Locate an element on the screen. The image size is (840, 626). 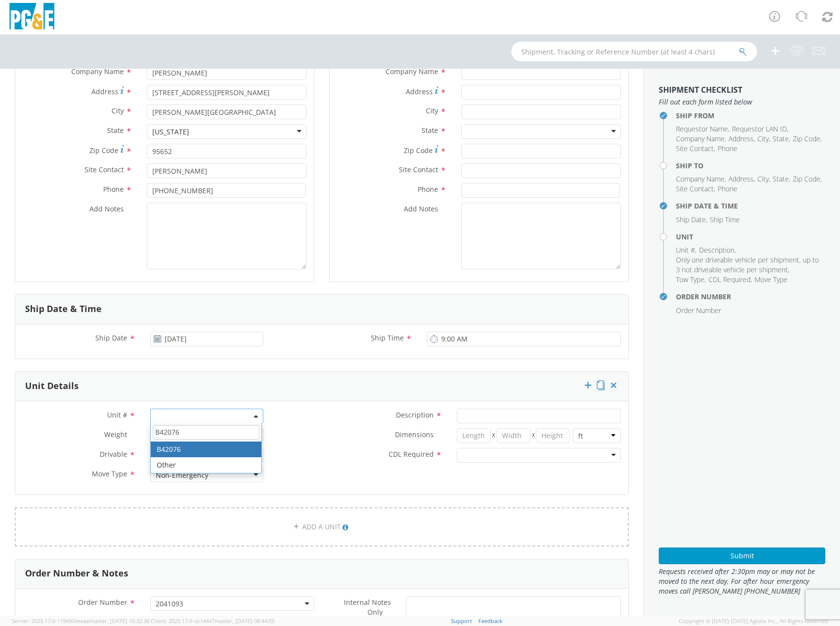
input: Shipment, Tracking or Reference Number (at least 4 chars) is located at coordinates (634, 52).